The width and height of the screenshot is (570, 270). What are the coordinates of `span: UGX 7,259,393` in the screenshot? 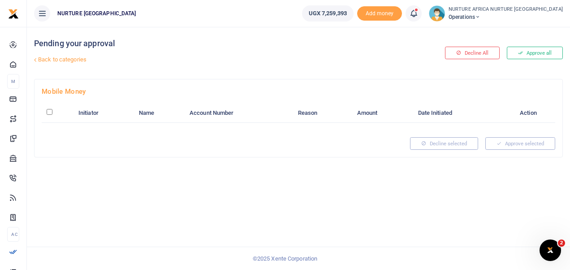 It's located at (328, 13).